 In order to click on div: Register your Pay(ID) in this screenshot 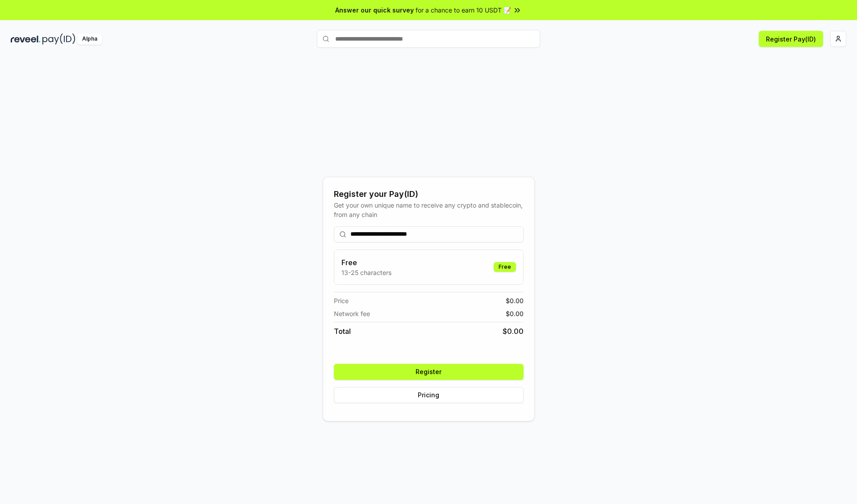, I will do `click(428, 194)`.